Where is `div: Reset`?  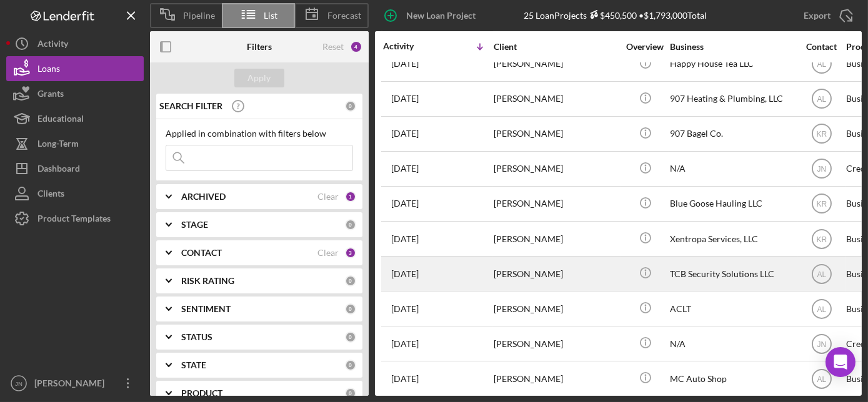
div: Reset is located at coordinates (333, 47).